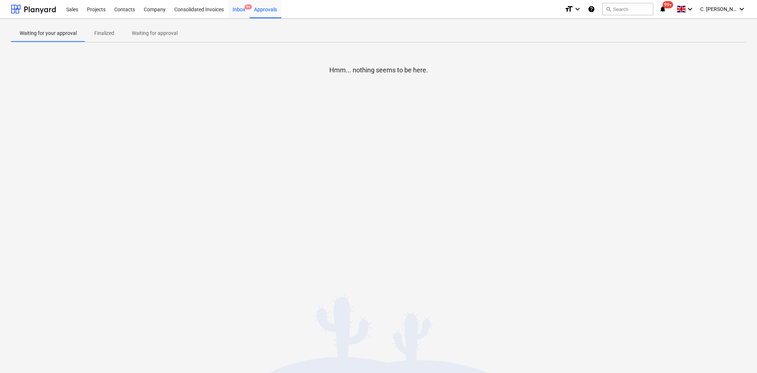 The image size is (757, 373). I want to click on p: Hmm... nothing seems to be here., so click(379, 70).